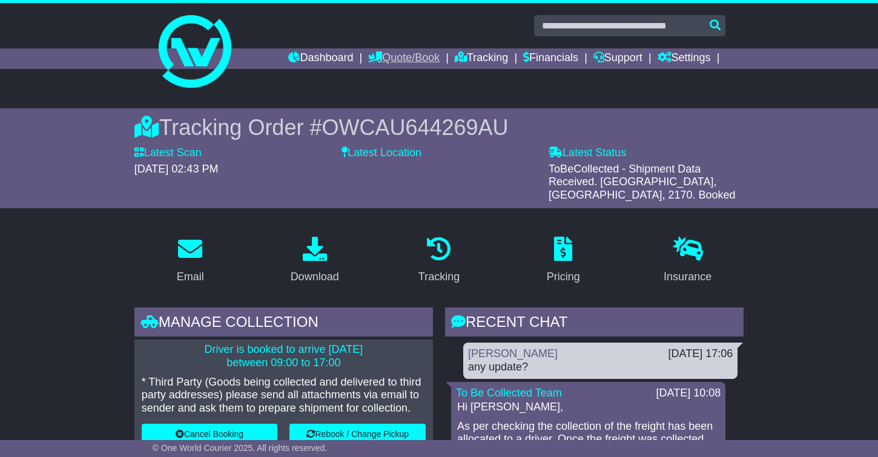 This screenshot has height=457, width=878. What do you see at coordinates (381, 153) in the screenshot?
I see `label: Latest Location` at bounding box center [381, 153].